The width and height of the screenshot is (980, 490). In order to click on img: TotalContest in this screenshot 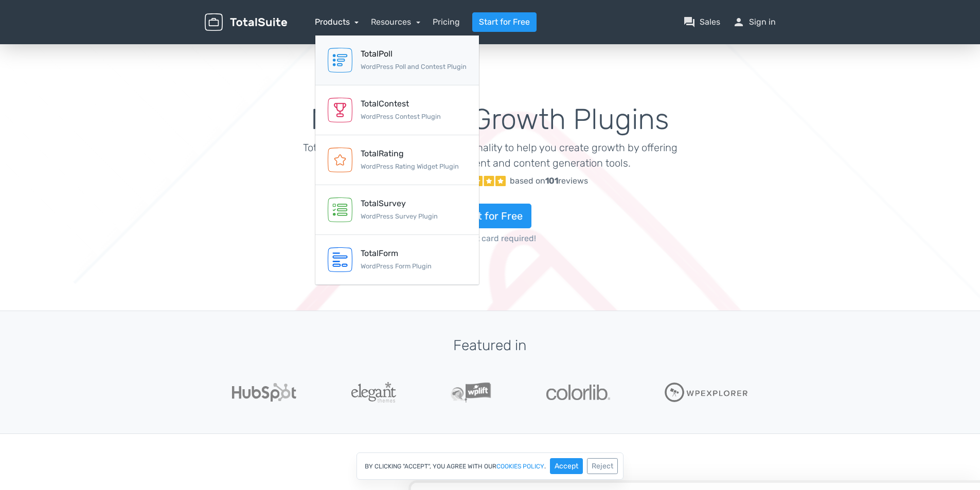, I will do `click(340, 110)`.